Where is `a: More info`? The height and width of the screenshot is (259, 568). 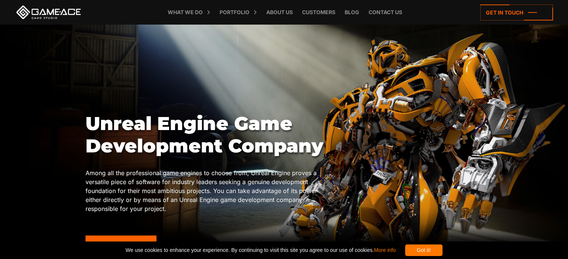 a: More info is located at coordinates (384, 250).